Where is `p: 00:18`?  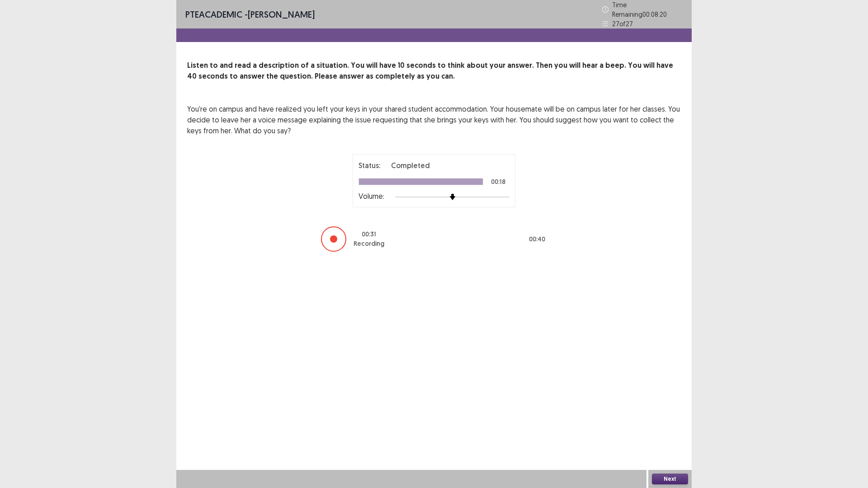
p: 00:18 is located at coordinates (498, 182).